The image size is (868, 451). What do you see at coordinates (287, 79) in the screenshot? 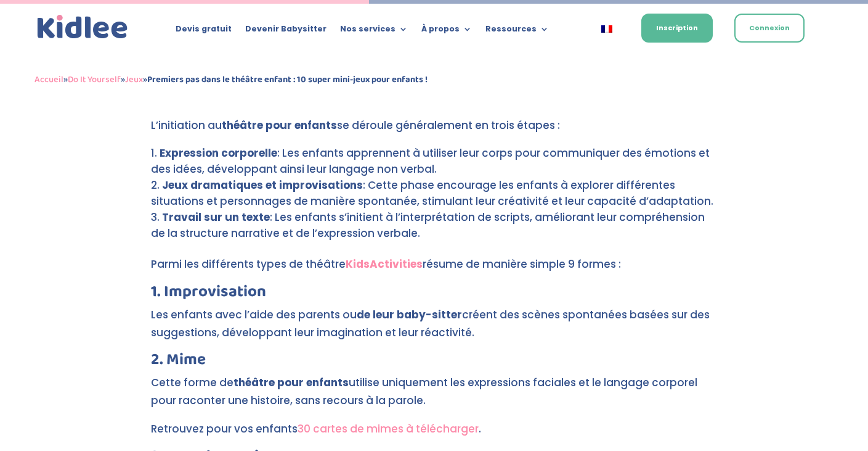
I see `strong: Premiers pas dans le théâtre enfant : 10 super mini-jeux pour enfants !` at bounding box center [287, 79].